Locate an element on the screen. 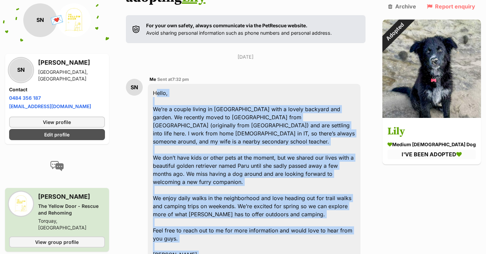 This screenshot has height=254, width=486. span: Sent at is located at coordinates (173, 79).